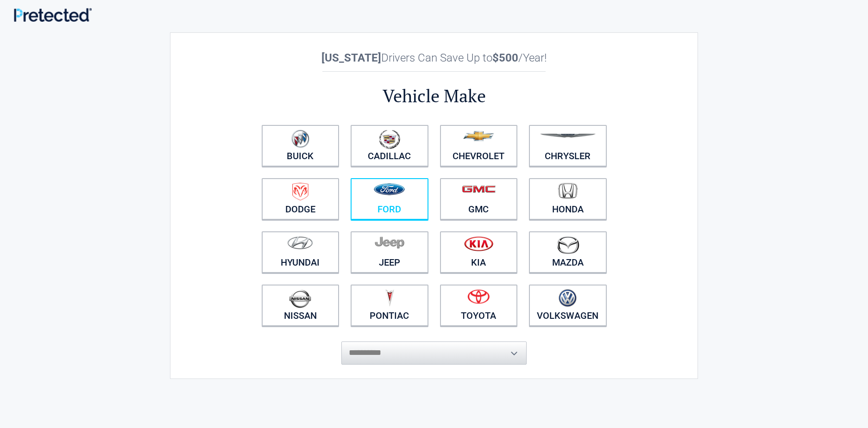 The image size is (868, 428). Describe the element at coordinates (389, 243) in the screenshot. I see `img: jeep` at that location.